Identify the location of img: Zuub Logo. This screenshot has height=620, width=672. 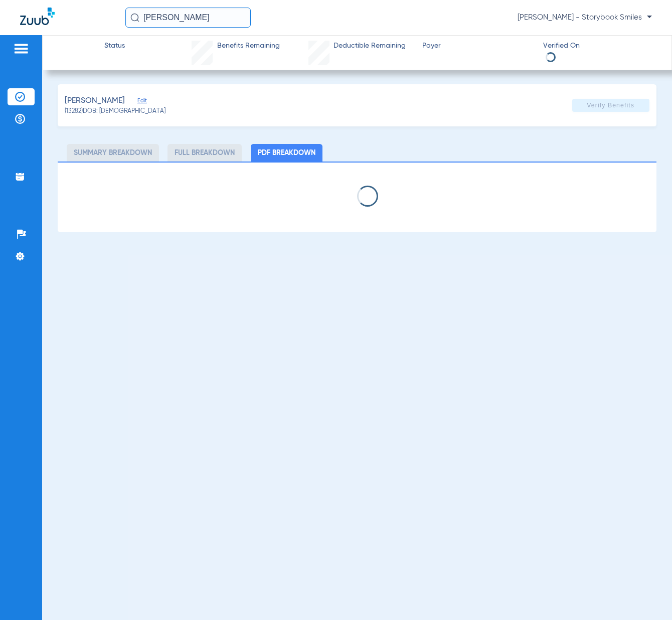
(37, 16).